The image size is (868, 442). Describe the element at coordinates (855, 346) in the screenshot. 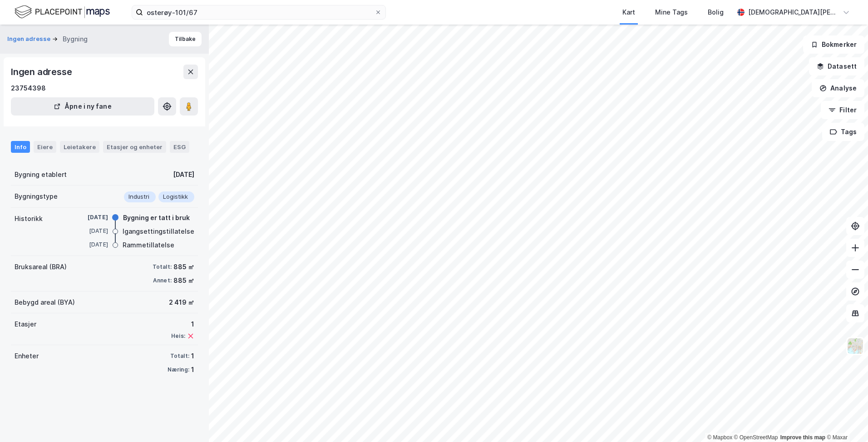

I see `img: Z` at that location.